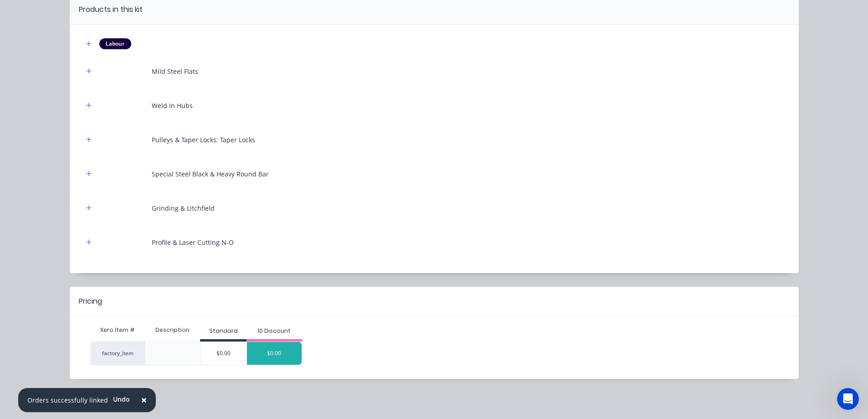  I want to click on h1: Maricar, so click(58, 8).